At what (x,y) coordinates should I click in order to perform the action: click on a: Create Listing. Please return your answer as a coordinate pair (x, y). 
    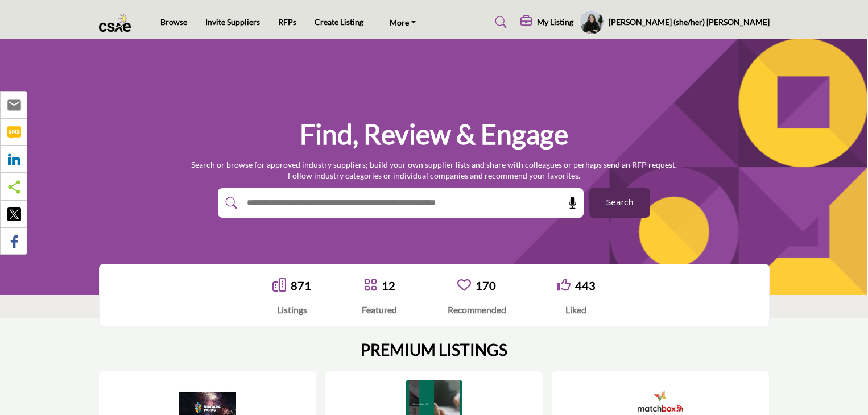
    Looking at the image, I should click on (339, 22).